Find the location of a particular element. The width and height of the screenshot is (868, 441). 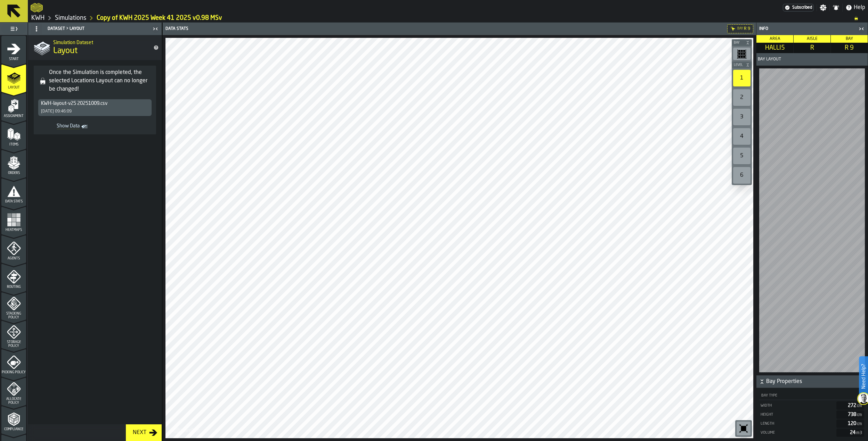

div: 1 is located at coordinates (742, 78).